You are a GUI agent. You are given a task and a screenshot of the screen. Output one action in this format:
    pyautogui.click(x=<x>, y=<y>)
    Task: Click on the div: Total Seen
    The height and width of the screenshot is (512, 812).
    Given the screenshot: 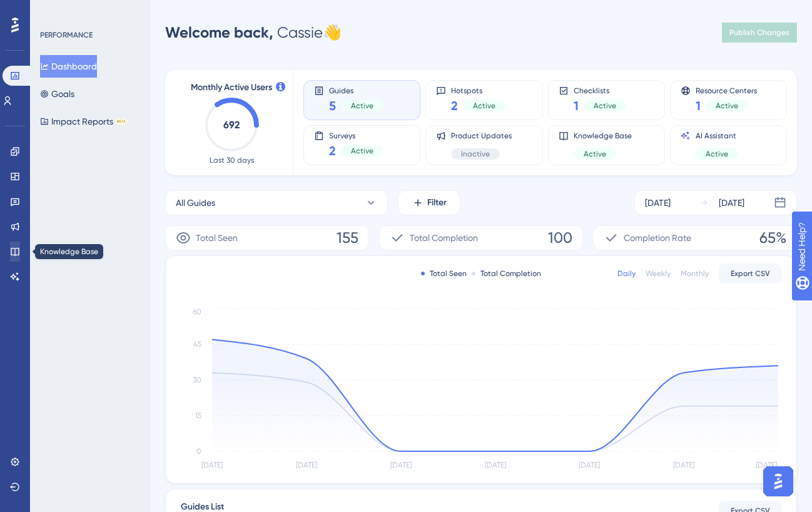 What is the action you would take?
    pyautogui.click(x=444, y=274)
    